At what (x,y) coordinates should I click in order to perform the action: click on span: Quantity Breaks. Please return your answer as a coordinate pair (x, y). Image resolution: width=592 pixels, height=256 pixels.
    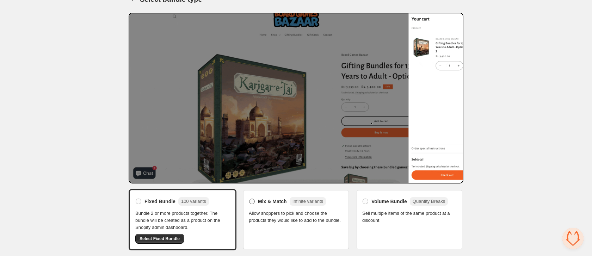
    Looking at the image, I should click on (429, 201).